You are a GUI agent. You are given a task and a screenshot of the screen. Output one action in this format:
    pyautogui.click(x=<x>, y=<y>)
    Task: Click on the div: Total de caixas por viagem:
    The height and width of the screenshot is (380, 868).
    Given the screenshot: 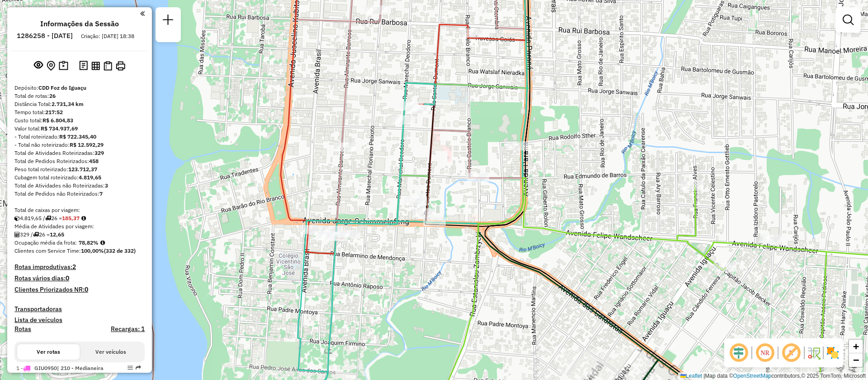 What is the action you would take?
    pyautogui.click(x=79, y=210)
    